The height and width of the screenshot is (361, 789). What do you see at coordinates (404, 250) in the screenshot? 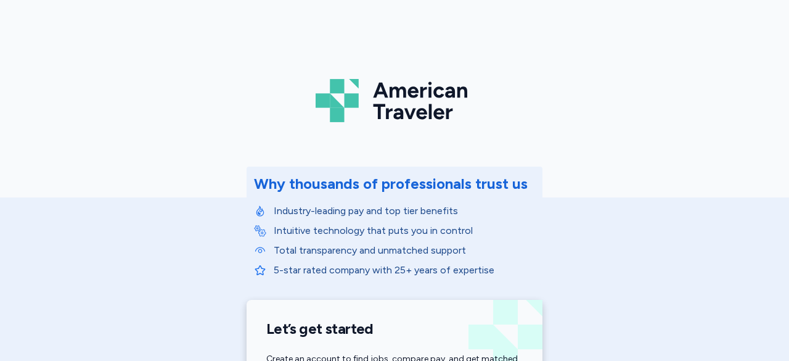
I see `p: Total transparency and unmatched support` at bounding box center [404, 250].